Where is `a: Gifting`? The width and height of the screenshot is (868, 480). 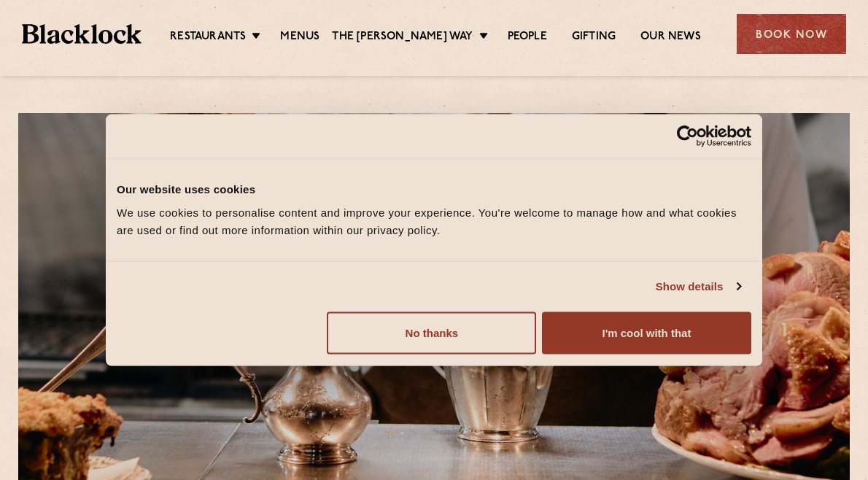
a: Gifting is located at coordinates (594, 38).